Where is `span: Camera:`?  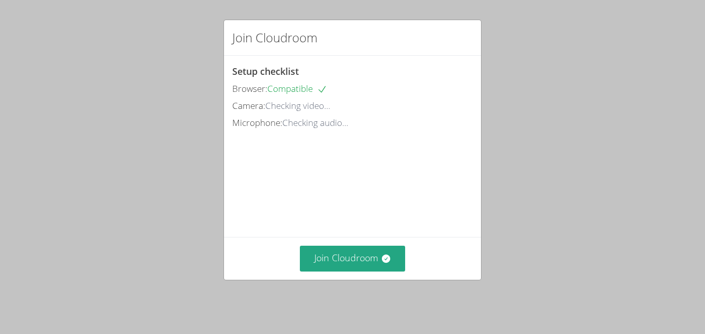
span: Camera: is located at coordinates (249, 105).